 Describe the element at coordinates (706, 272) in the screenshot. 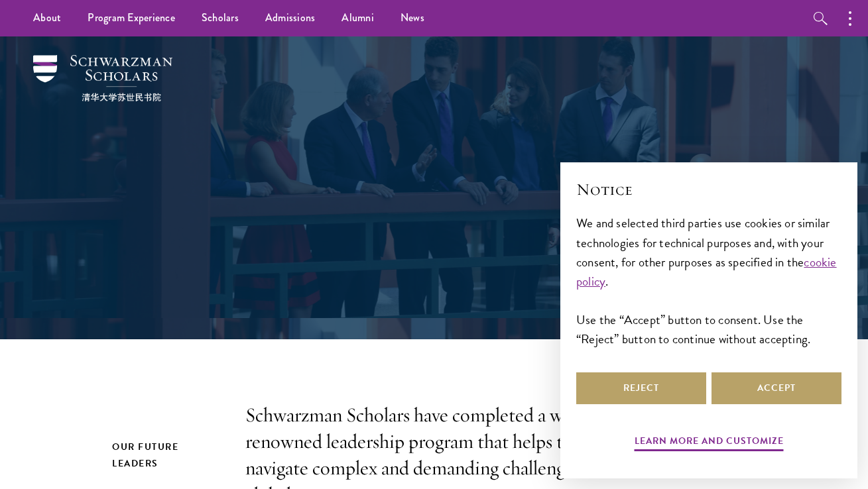

I see `a: cookie policy` at that location.